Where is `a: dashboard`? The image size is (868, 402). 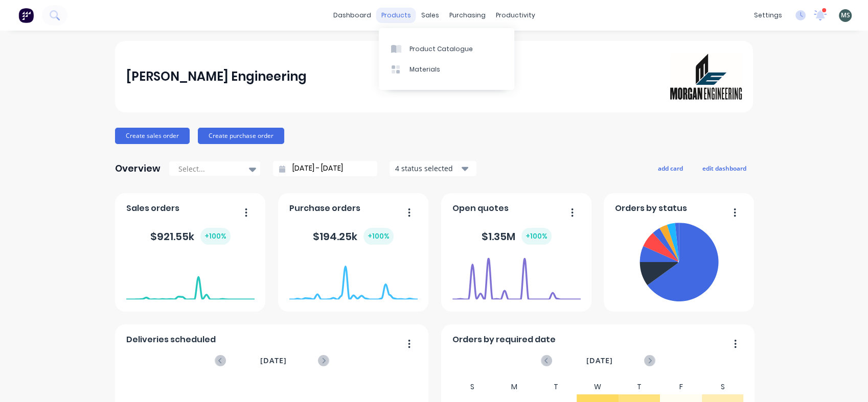
a: dashboard is located at coordinates (352, 15).